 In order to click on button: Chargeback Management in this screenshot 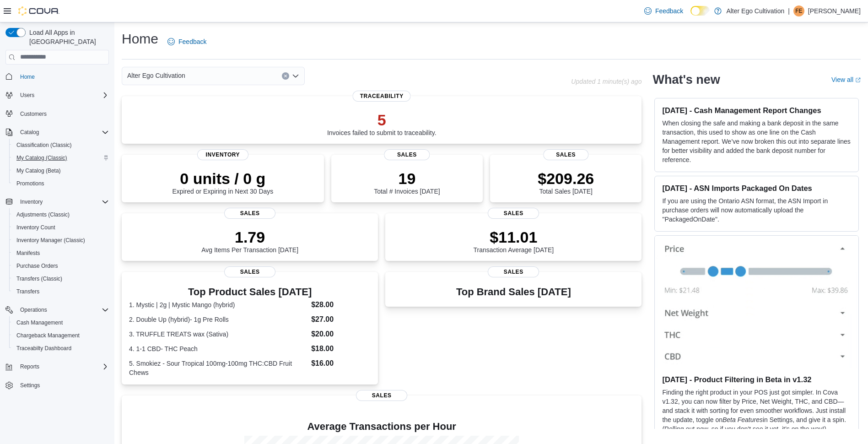, I will do `click(61, 335)`.